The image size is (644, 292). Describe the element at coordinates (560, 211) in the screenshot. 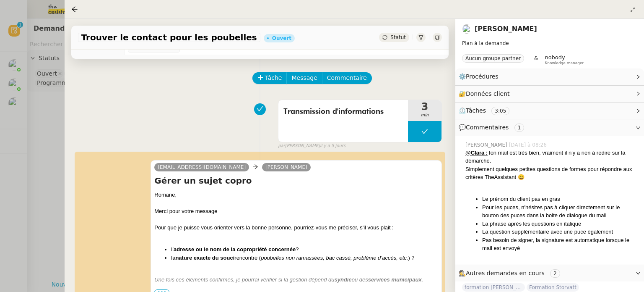

I see `li: Pour les puces, n'hésites pas à cliquer directement sur le bouton des puces dans la boite de dial...` at that location.